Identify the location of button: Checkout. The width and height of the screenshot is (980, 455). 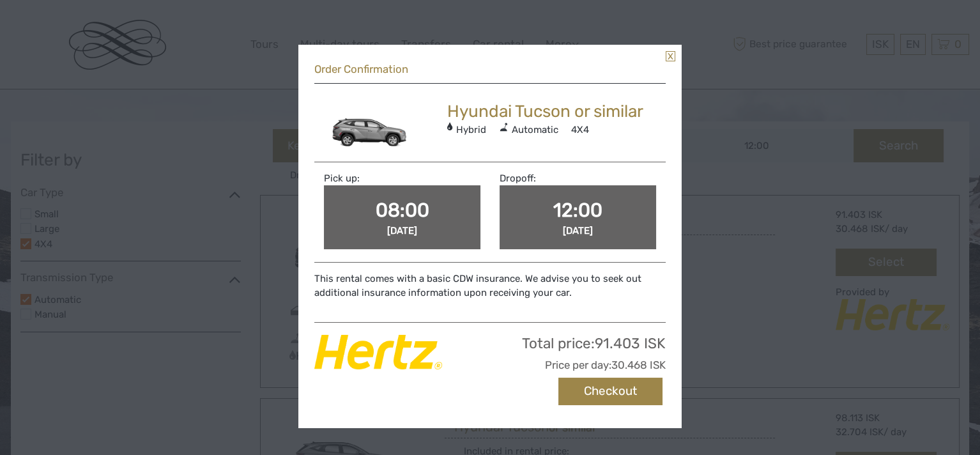
(610, 391).